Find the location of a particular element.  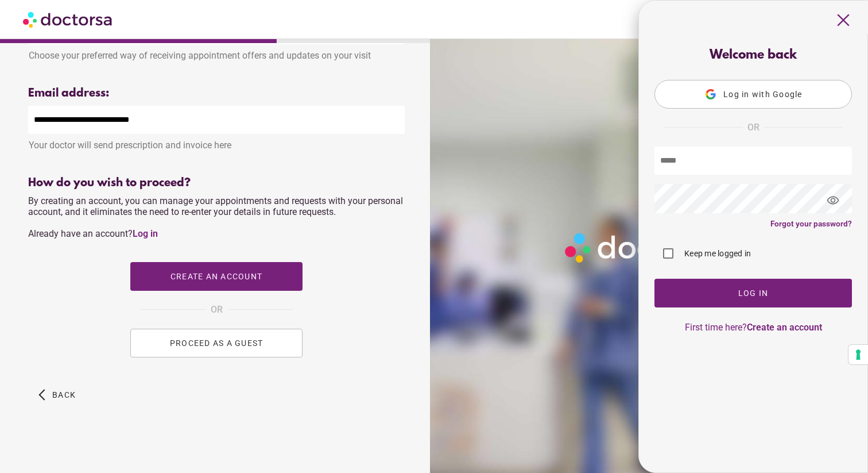

span: Log In is located at coordinates (753, 293).